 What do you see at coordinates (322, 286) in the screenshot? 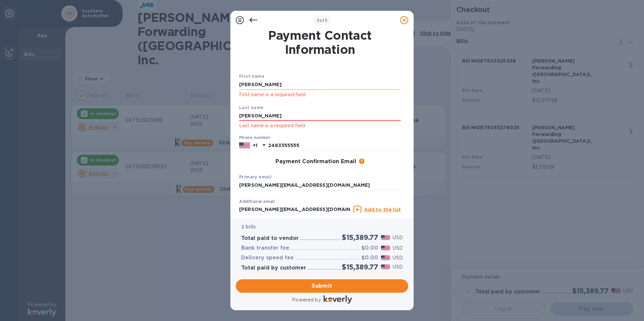
I see `span: Submit` at bounding box center [322, 286].